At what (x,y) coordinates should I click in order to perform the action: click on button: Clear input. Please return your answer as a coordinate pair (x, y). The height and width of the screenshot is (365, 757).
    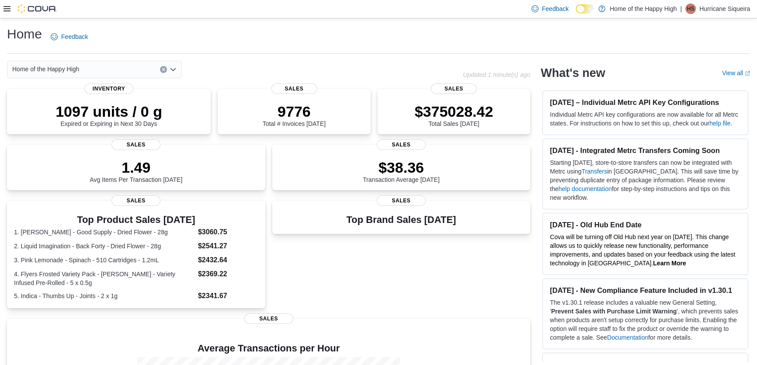
    Looking at the image, I should click on (163, 69).